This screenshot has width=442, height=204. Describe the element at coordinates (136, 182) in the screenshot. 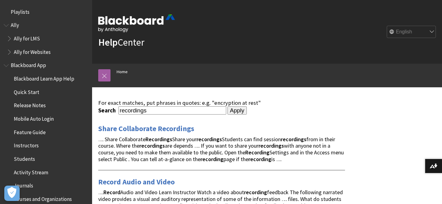

I see `a: Record Audio and Video` at that location.